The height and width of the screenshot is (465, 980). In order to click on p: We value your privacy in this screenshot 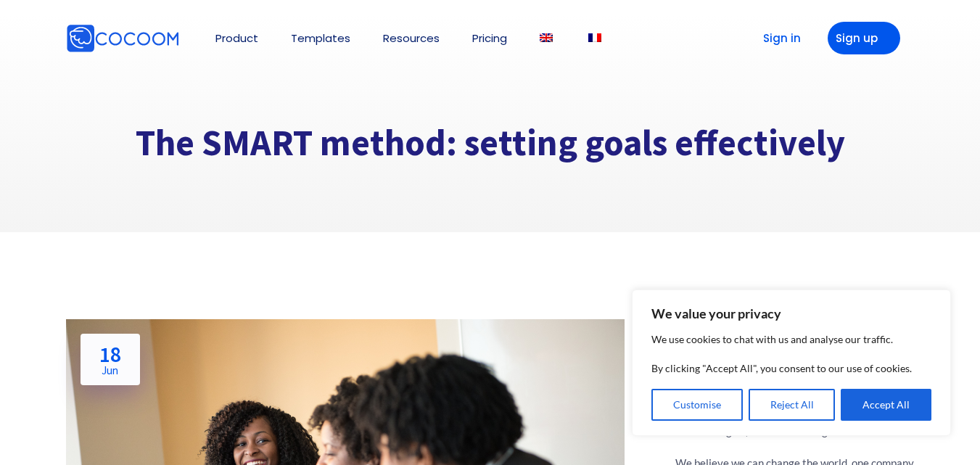, I will do `click(791, 313)`.